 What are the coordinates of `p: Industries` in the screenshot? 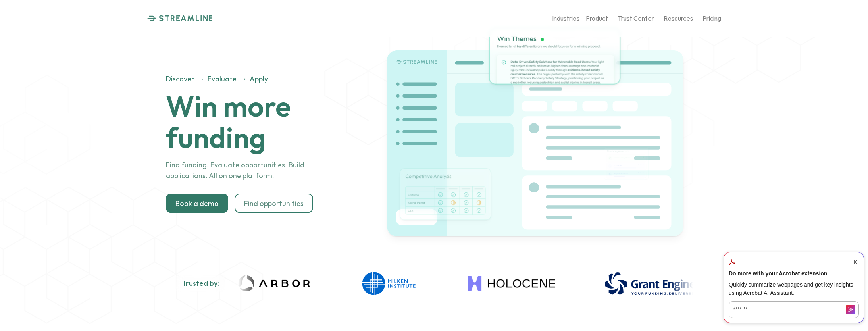 It's located at (566, 18).